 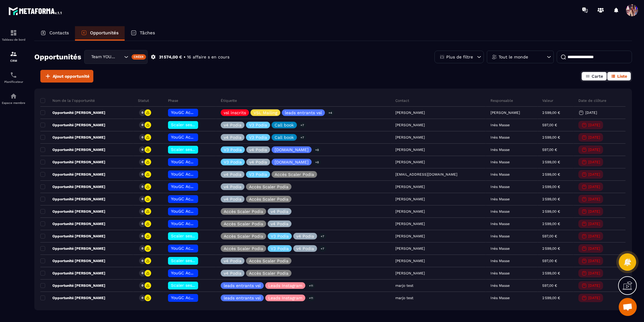 I want to click on a: Opportunités, so click(x=99, y=33).